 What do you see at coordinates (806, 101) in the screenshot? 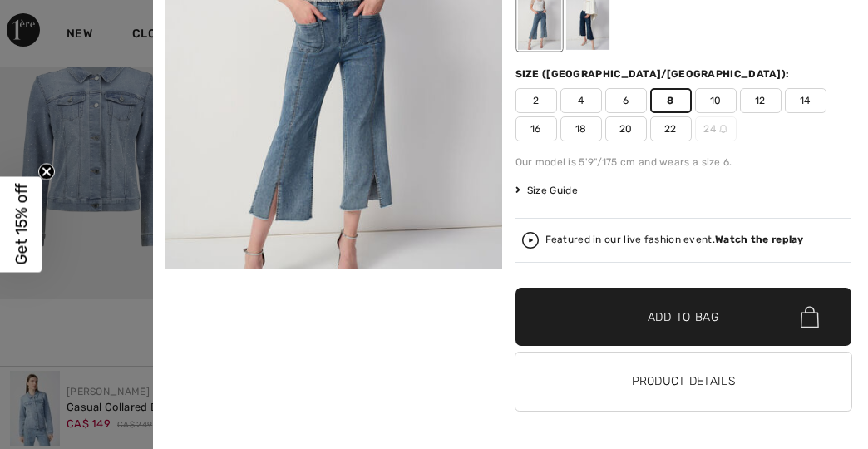
I see `span: 14` at bounding box center [806, 101].